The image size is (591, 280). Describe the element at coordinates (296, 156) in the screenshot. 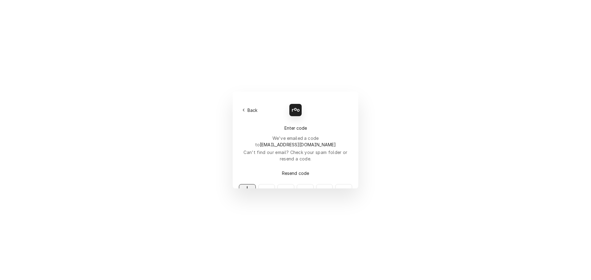

I see `div: Can't find our email? Check your spam folder or resend a code.` at that location.